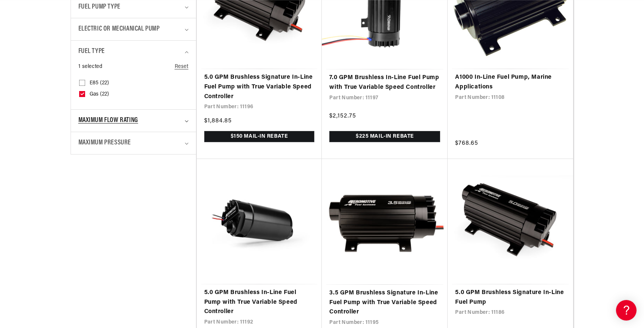 The height and width of the screenshot is (328, 644). Describe the element at coordinates (75, 100) in the screenshot. I see `a: EFI Regulators` at that location.